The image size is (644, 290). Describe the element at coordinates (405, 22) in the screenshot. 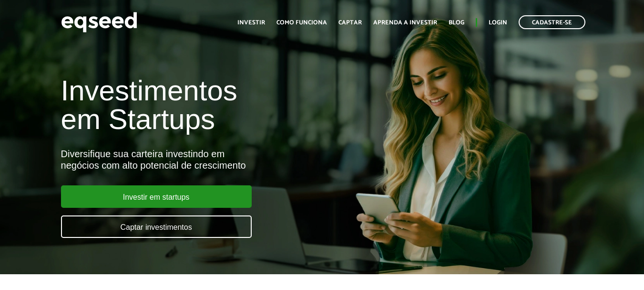

I see `a: Aprenda a investir` at that location.